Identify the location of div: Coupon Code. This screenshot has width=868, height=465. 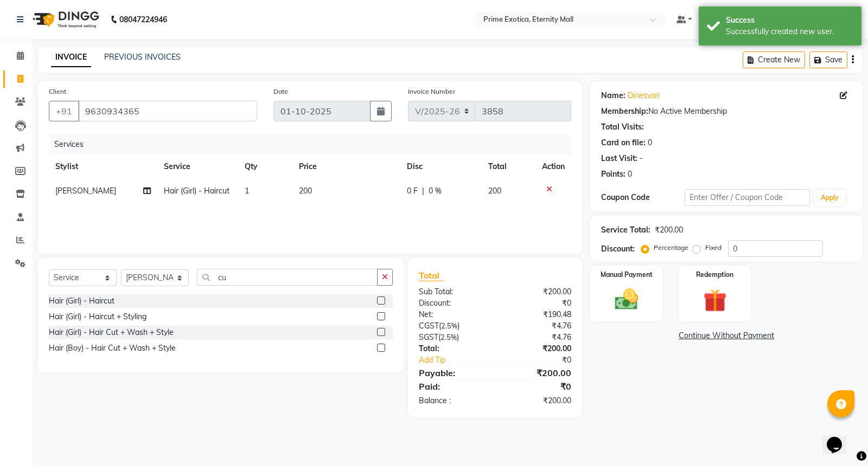
(643, 197).